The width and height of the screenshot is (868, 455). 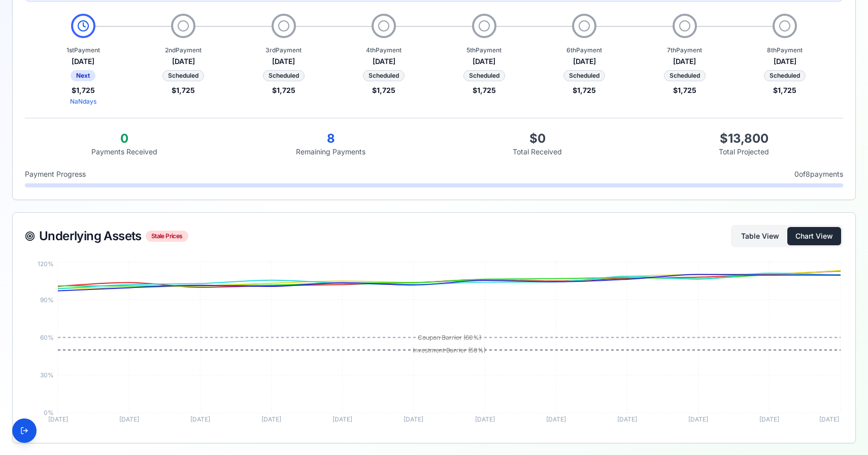 I want to click on tspan: Coupon Barrier (60%), so click(x=449, y=337).